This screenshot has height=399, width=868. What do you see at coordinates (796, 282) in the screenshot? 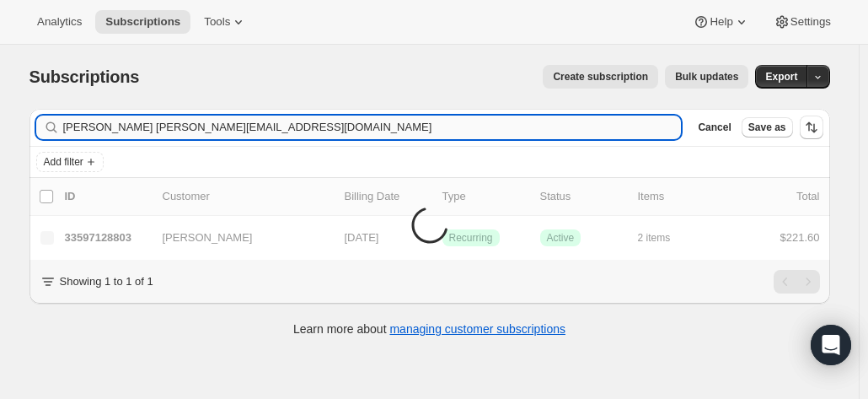
I see `nav: Pagination` at bounding box center [796, 282].